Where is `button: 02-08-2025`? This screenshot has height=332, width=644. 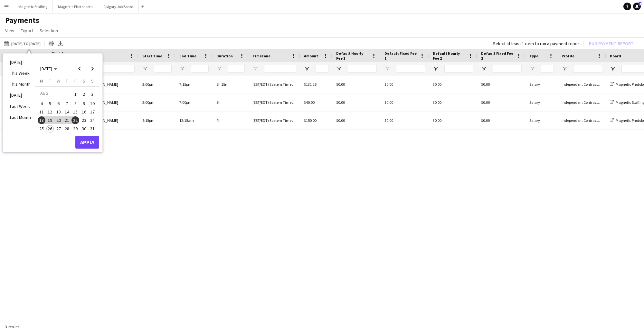 button: 02-08-2025 is located at coordinates (83, 94).